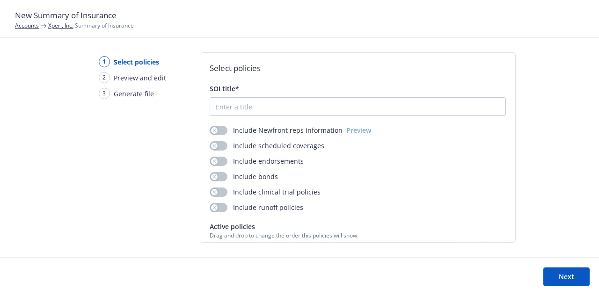 This screenshot has width=599, height=295. What do you see at coordinates (495, 244) in the screenshot?
I see `button: Show all` at bounding box center [495, 244].